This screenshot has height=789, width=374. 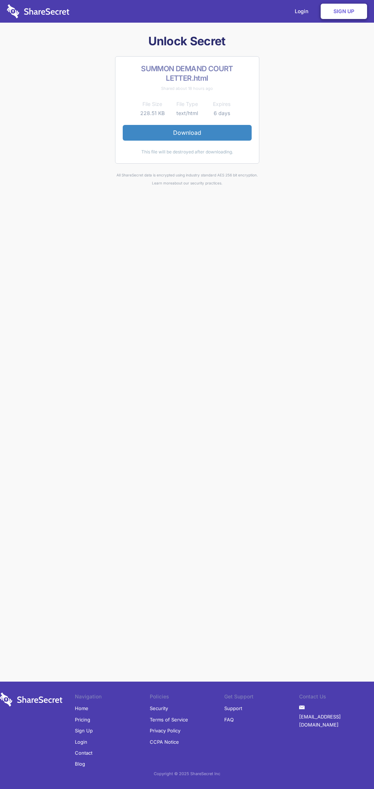 What do you see at coordinates (222, 104) in the screenshot?
I see `th: Expires` at bounding box center [222, 104].